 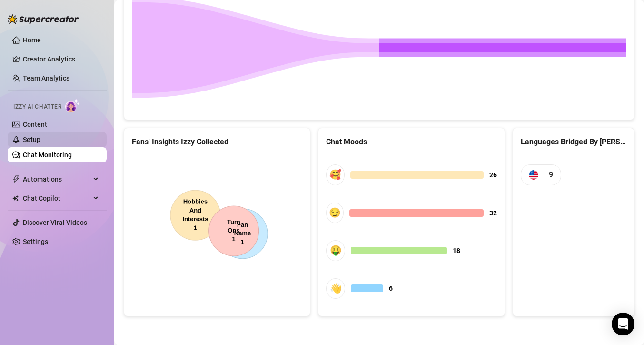 I want to click on span: 18, so click(x=456, y=251).